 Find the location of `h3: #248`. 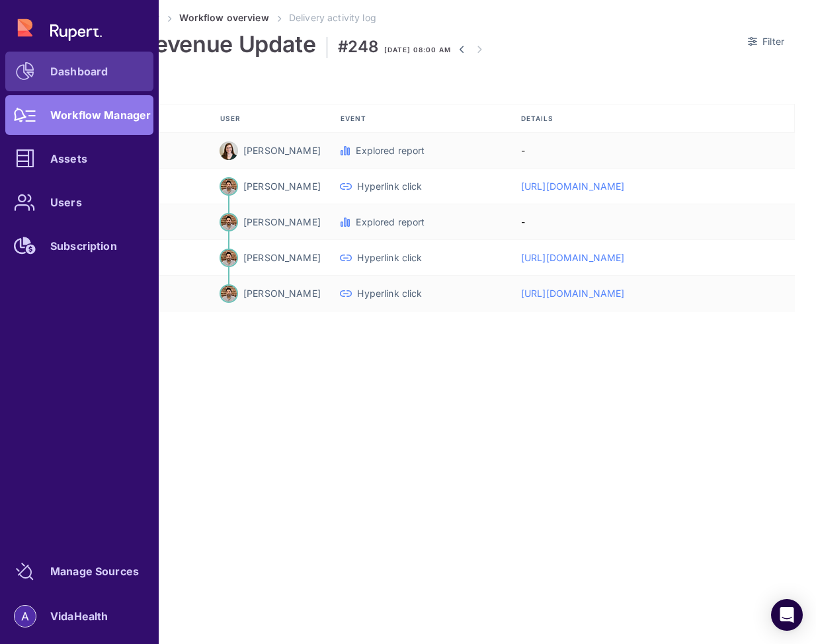

h3: #248 is located at coordinates (358, 47).